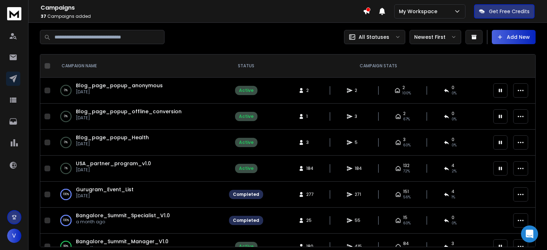  Describe the element at coordinates (122, 242) in the screenshot. I see `a: Bangalore_Summit_Manager_V1.0` at that location.